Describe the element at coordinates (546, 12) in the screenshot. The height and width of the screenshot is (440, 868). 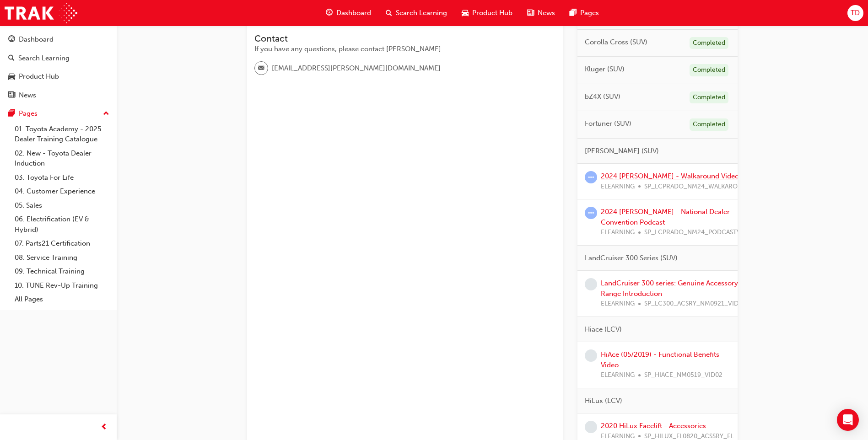
I see `span: News` at that location.